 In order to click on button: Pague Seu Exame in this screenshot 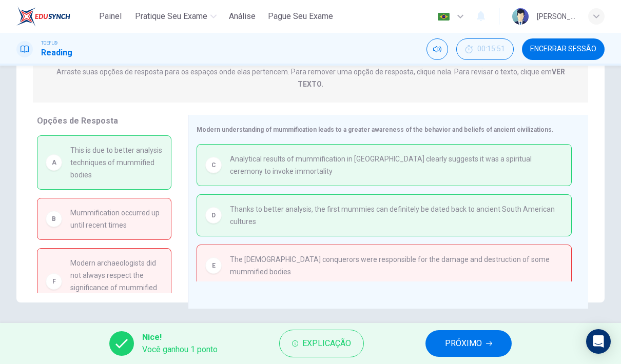, I will do `click(300, 16)`.